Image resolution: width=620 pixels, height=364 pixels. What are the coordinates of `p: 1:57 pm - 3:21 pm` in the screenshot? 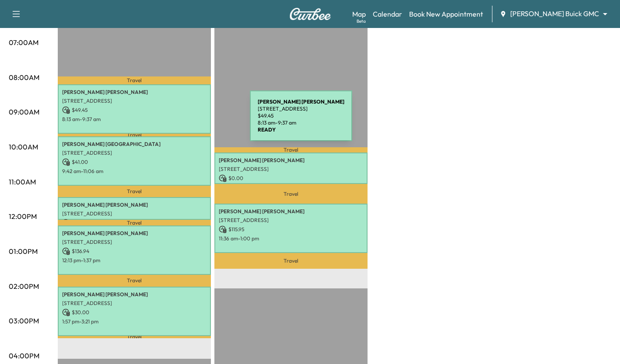 It's located at (135, 322).